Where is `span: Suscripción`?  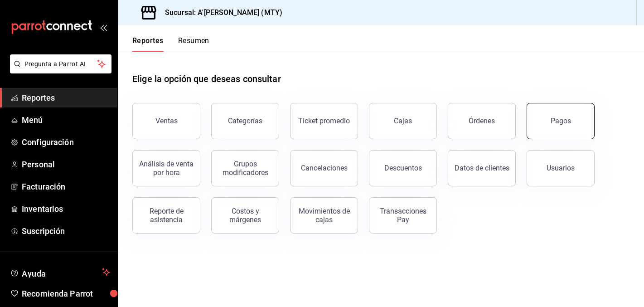 span: Suscripción is located at coordinates (65, 231).